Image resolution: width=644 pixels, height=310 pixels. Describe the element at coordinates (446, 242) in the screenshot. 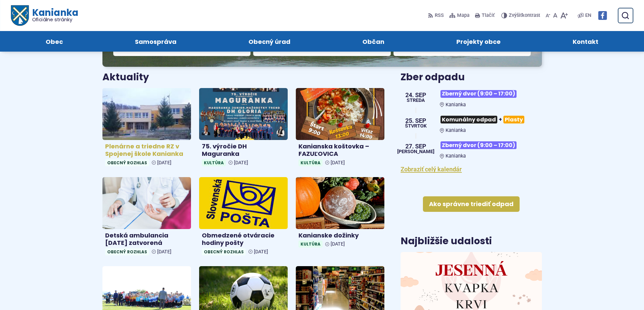

I see `h3: Najbližšie udalosti` at that location.